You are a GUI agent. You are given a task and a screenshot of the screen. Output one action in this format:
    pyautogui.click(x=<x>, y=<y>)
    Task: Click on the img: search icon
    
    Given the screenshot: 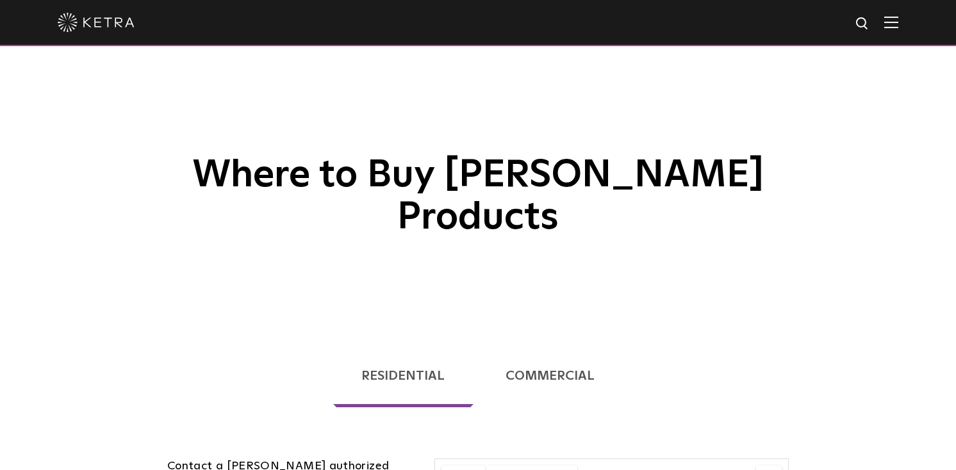 What is the action you would take?
    pyautogui.click(x=863, y=24)
    